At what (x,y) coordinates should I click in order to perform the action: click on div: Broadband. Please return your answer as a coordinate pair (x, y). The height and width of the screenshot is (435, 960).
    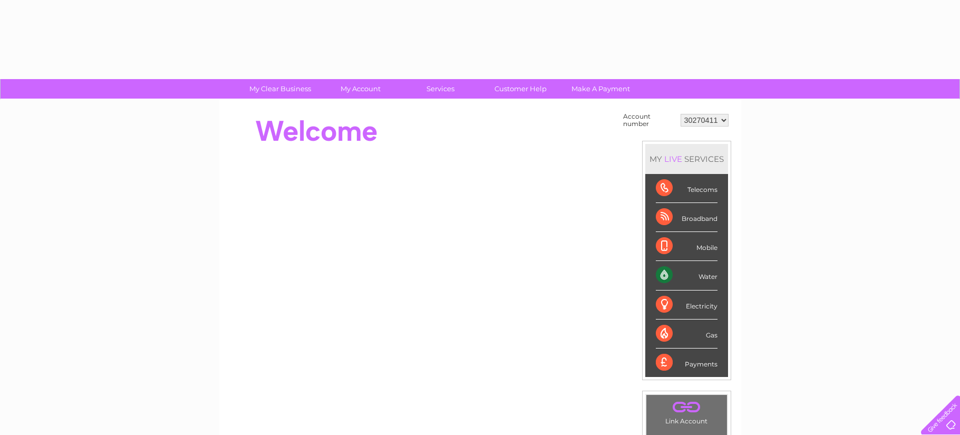
    Looking at the image, I should click on (686, 217).